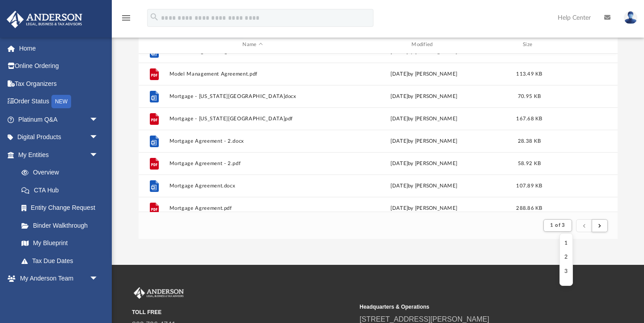 The width and height of the screenshot is (644, 323). Describe the element at coordinates (470, 307) in the screenshot. I see `small: Headquarters & Operations` at that location.